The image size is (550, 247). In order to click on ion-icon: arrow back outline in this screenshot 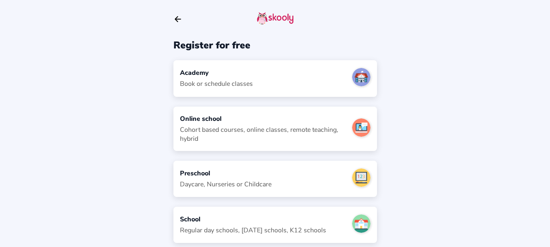, I will do `click(178, 19)`.